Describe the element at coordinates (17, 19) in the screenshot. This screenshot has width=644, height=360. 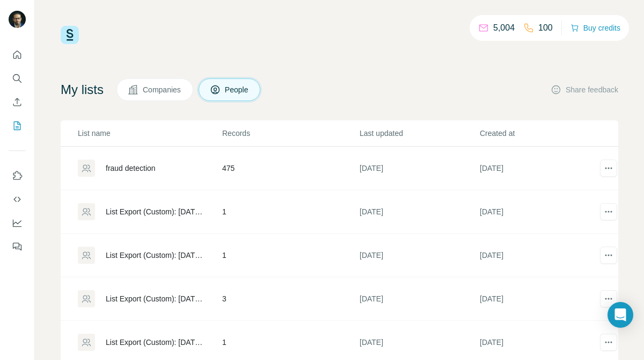
I see `img: Avatar` at that location.